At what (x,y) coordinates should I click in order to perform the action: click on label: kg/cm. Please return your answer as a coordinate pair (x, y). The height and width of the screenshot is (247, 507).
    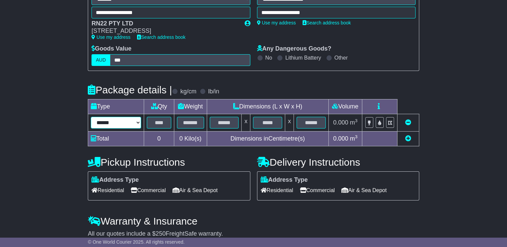
    Looking at the image, I should click on (188, 92).